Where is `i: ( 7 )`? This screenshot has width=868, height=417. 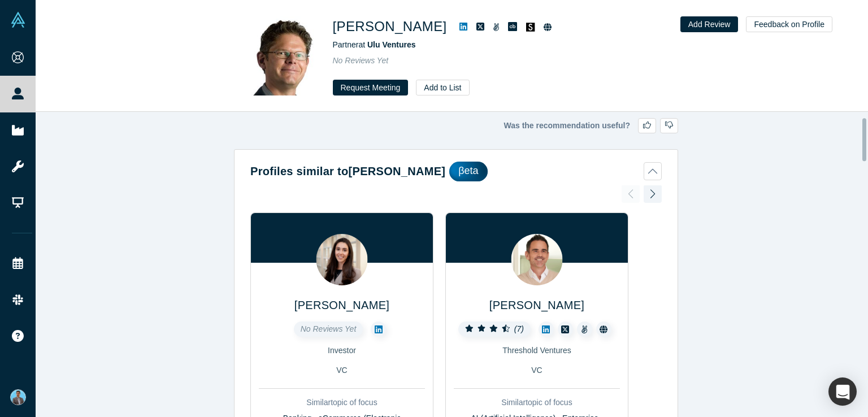 i: ( 7 ) is located at coordinates (519, 329).